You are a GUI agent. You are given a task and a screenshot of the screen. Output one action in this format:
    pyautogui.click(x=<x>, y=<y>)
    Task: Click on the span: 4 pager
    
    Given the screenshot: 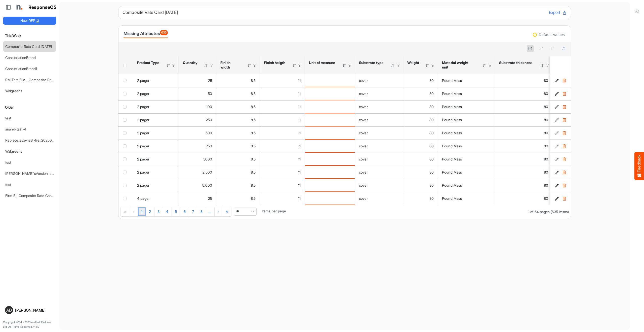 What is the action you would take?
    pyautogui.click(x=143, y=198)
    